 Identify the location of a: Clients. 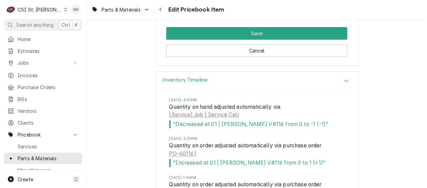
(43, 123).